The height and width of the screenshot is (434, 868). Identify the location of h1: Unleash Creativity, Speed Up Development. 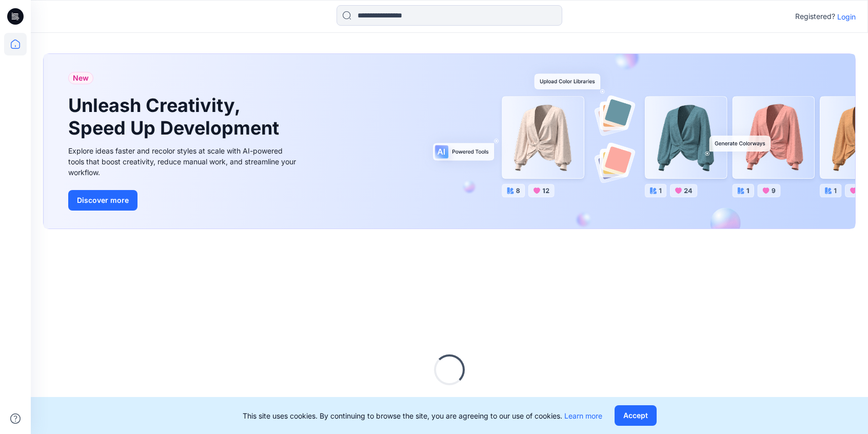
(176, 116).